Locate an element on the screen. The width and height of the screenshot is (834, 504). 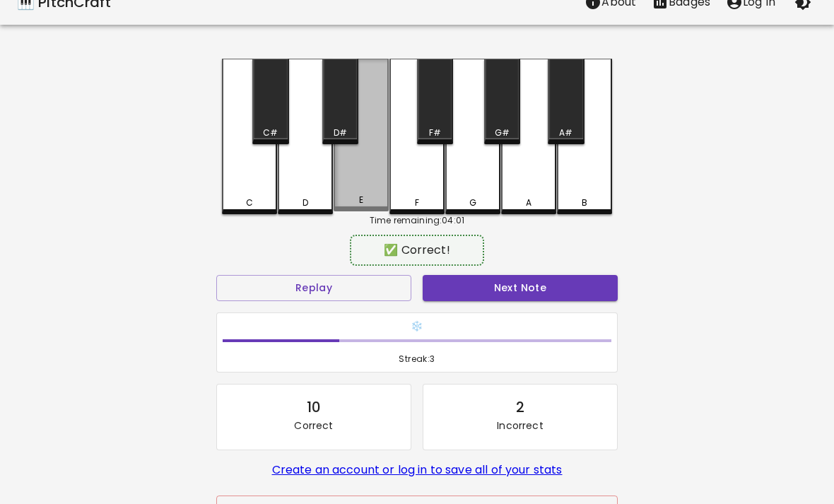
a: Create an account or log in to save all of your stats is located at coordinates (417, 469).